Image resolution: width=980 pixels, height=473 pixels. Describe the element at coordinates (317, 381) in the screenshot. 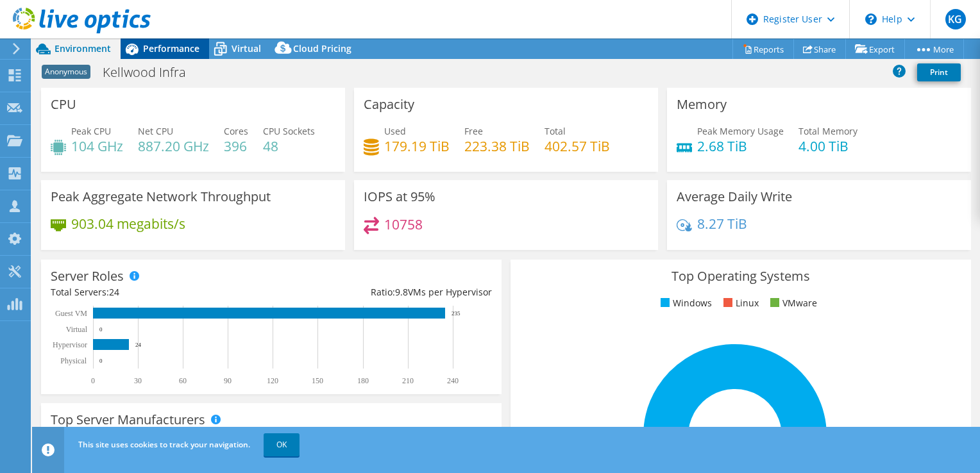

I see `text: 150` at that location.